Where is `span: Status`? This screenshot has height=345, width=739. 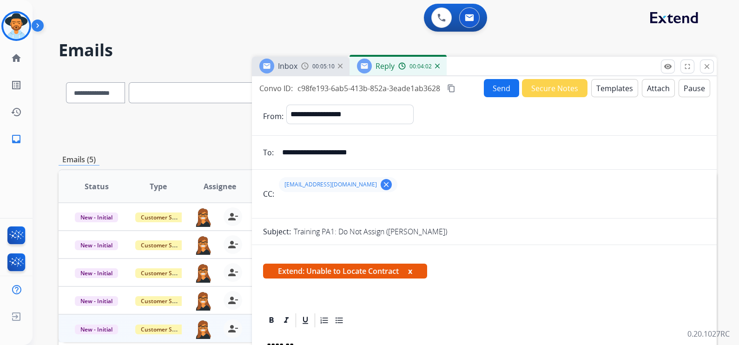 span: Status is located at coordinates (97, 186).